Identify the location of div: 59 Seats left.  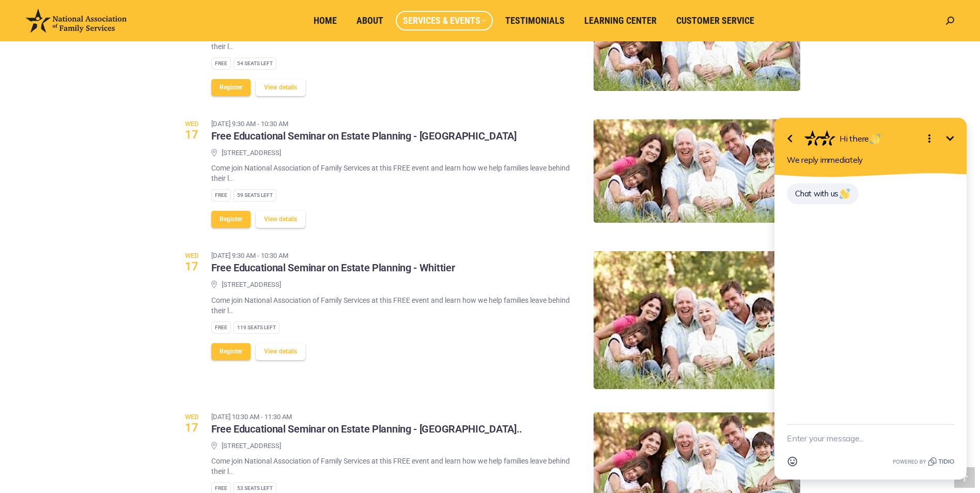
(255, 196).